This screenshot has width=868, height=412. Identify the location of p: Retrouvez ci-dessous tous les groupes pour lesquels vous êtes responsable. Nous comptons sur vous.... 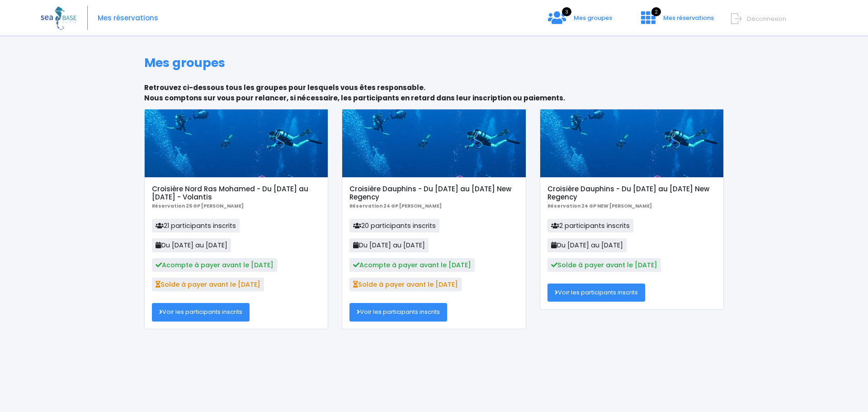
(434, 93).